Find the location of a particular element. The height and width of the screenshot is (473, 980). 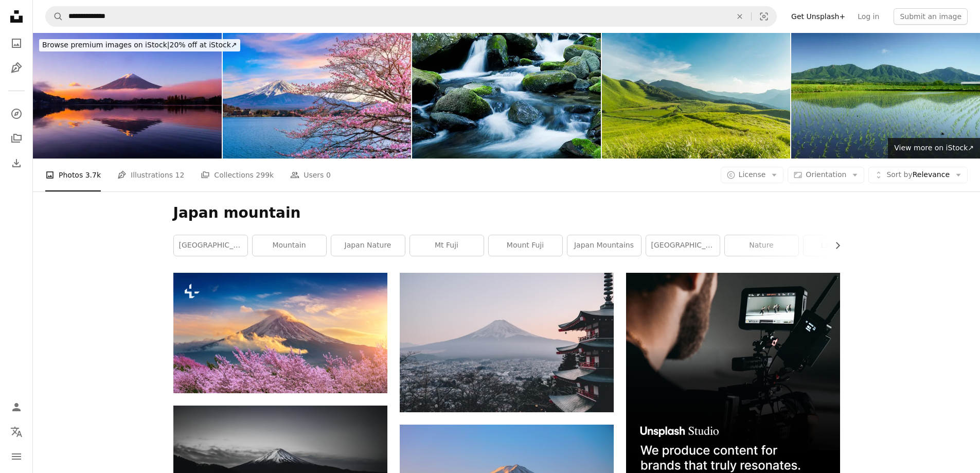

span: 12 is located at coordinates (180, 175).